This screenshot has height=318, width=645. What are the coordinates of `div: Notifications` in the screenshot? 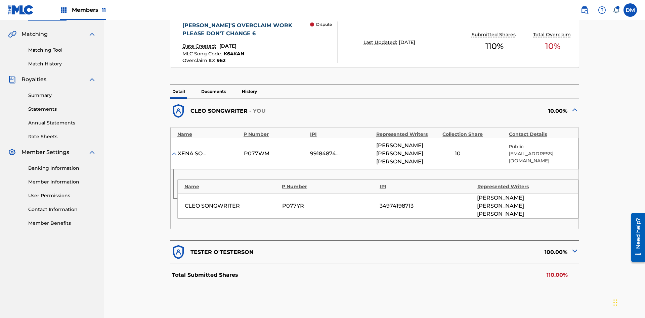 It's located at (616, 10).